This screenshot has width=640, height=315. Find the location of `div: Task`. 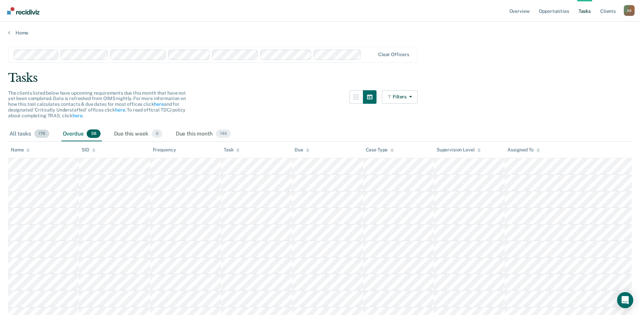

div: Task is located at coordinates (232, 150).